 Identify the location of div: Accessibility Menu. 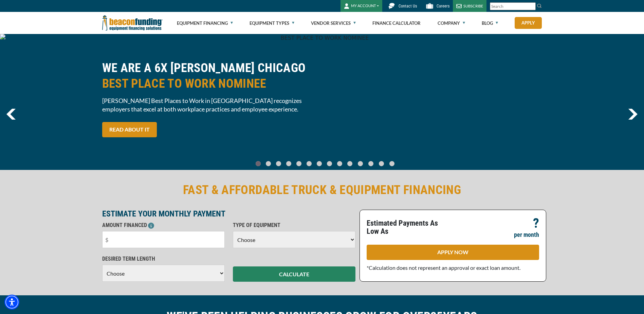
(12, 302).